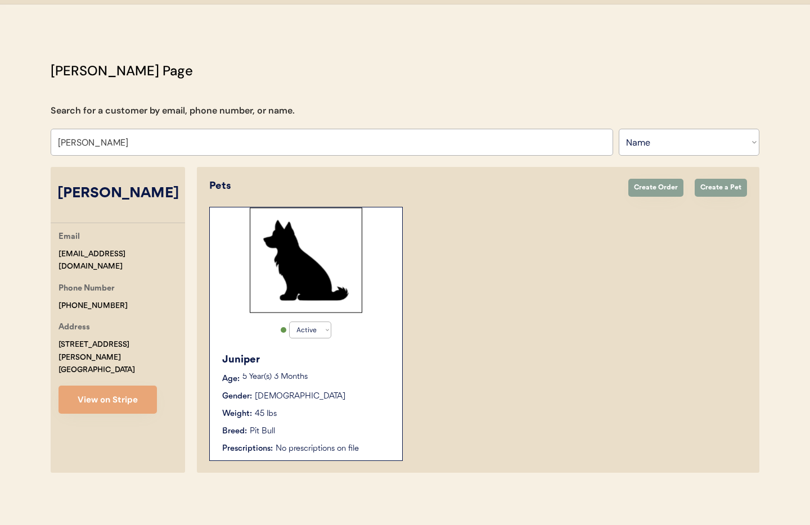  What do you see at coordinates (262, 432) in the screenshot?
I see `div: Pit Bull` at bounding box center [262, 432].